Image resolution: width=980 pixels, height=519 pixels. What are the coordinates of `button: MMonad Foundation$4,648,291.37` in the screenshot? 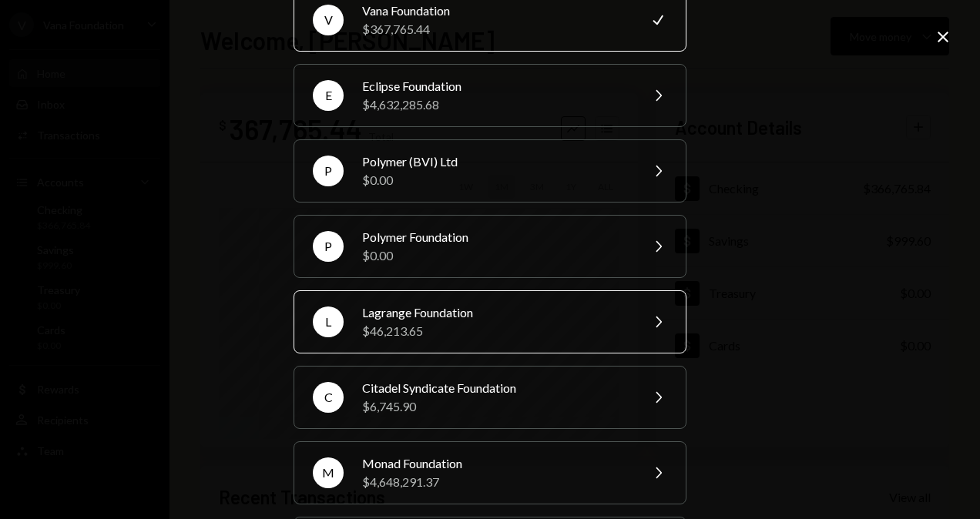 It's located at (490, 473).